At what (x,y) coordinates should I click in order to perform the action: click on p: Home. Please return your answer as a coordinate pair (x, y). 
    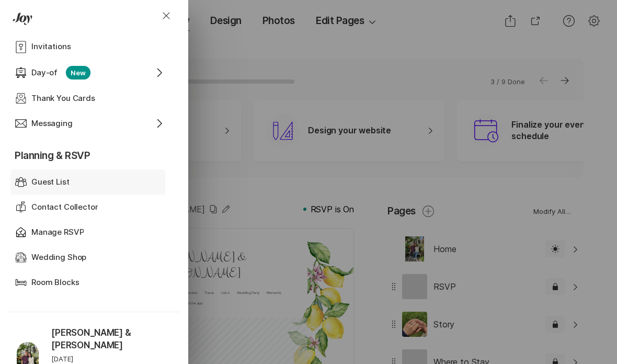
    Looking at the image, I should click on (181, 153).